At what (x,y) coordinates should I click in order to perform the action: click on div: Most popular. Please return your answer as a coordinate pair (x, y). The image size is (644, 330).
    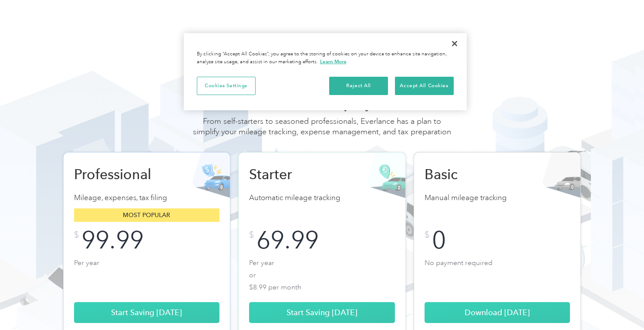
    Looking at the image, I should click on (147, 214).